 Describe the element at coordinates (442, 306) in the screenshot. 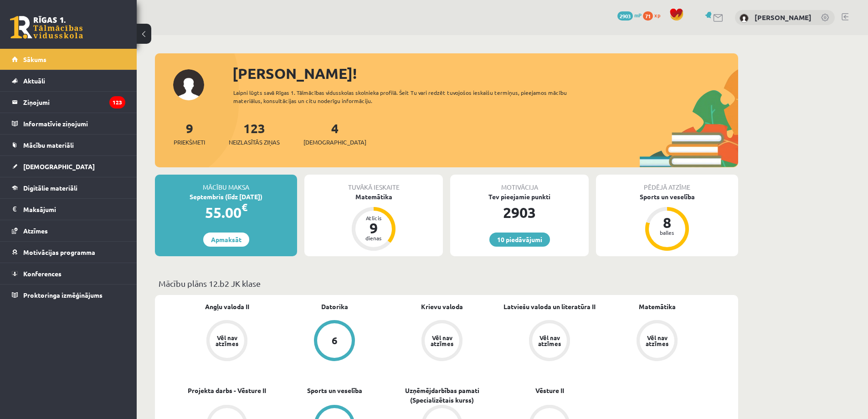

I see `a: Krievu valoda` at that location.